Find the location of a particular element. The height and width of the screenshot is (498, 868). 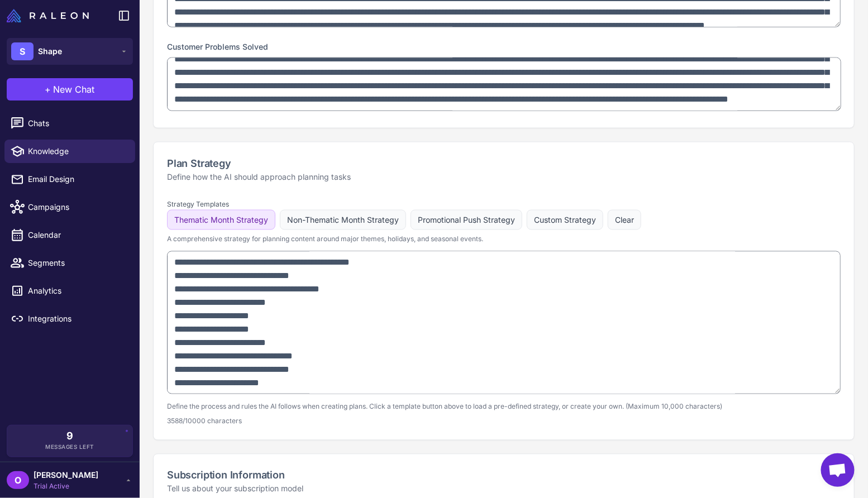

img: Raleon Logo is located at coordinates (47, 15).